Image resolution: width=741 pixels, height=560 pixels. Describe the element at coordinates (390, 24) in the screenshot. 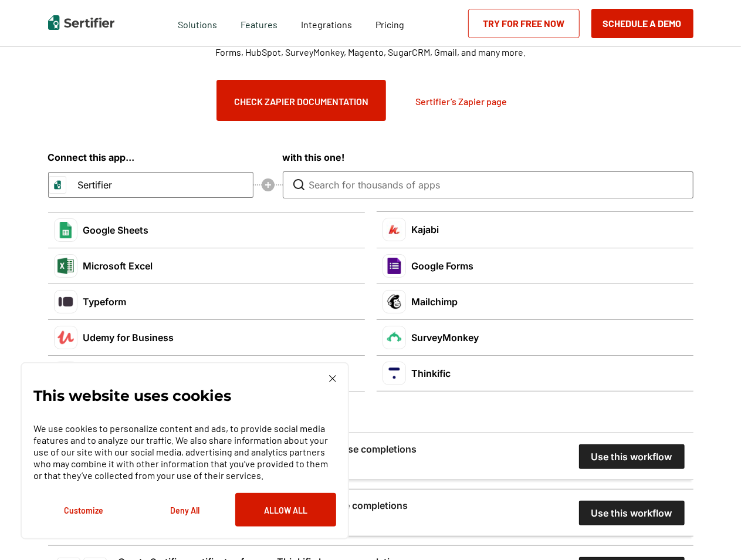

I see `span: Pricing` at that location.